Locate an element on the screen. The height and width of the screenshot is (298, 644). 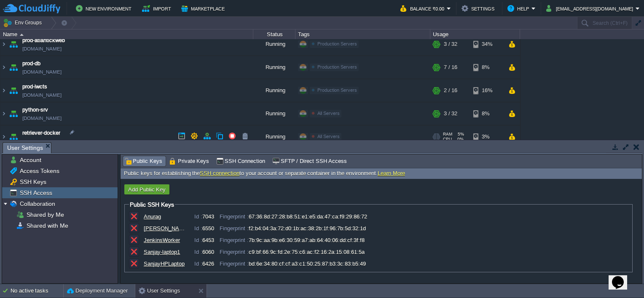
span: 0% is located at coordinates (460, 139).